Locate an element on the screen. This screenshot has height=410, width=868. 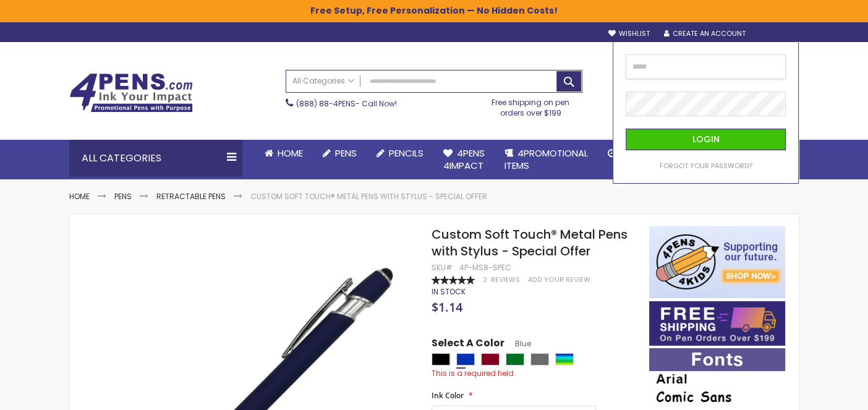
strong: SKU is located at coordinates (442, 267).